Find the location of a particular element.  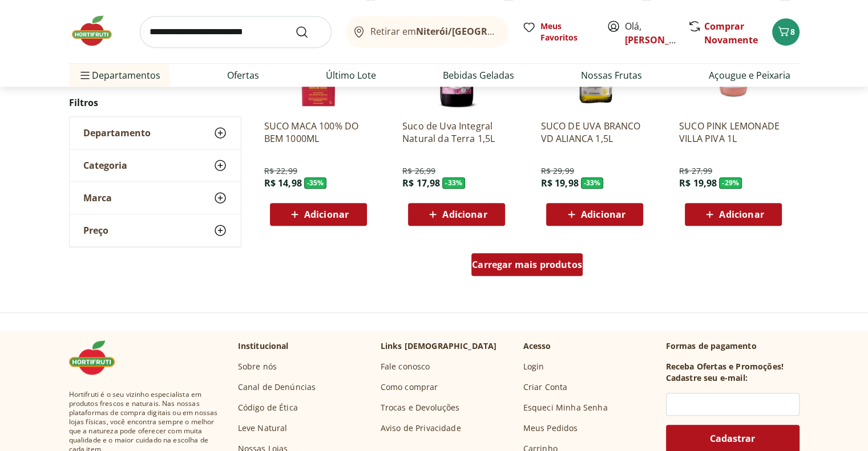

span: Cadastrar is located at coordinates (731, 439).